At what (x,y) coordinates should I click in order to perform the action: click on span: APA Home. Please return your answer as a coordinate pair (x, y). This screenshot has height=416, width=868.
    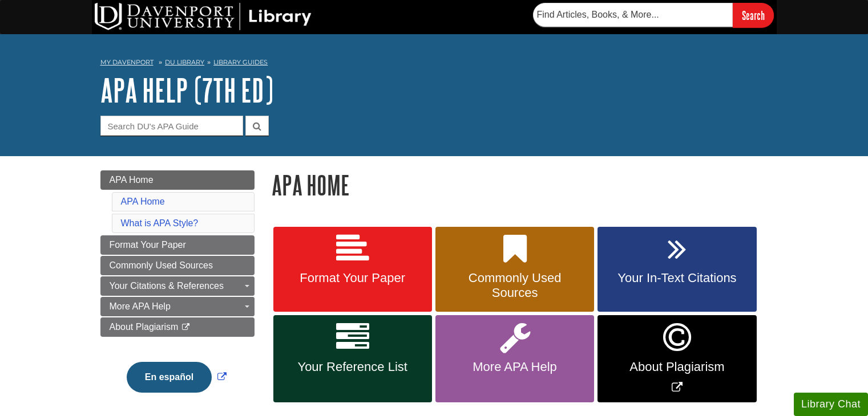
    Looking at the image, I should click on (131, 179).